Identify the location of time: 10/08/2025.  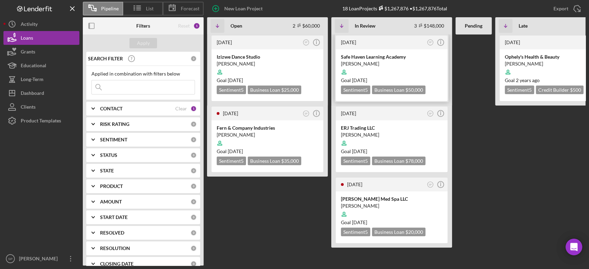
(235, 151).